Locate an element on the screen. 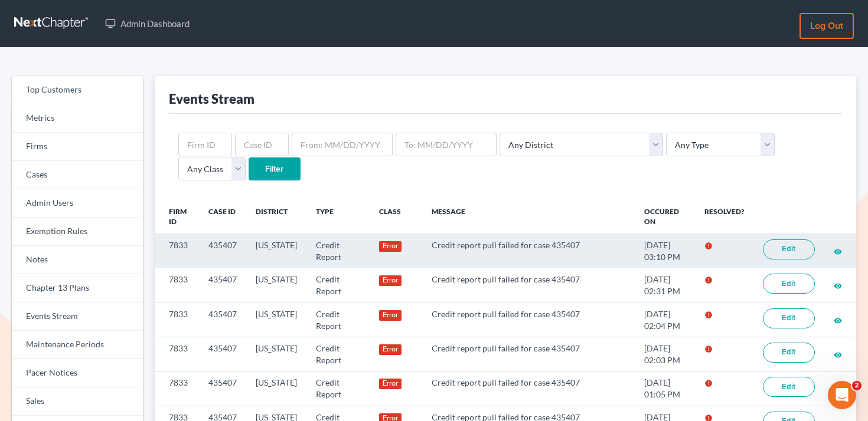 The width and height of the screenshot is (868, 421). th: Message is located at coordinates (528, 217).